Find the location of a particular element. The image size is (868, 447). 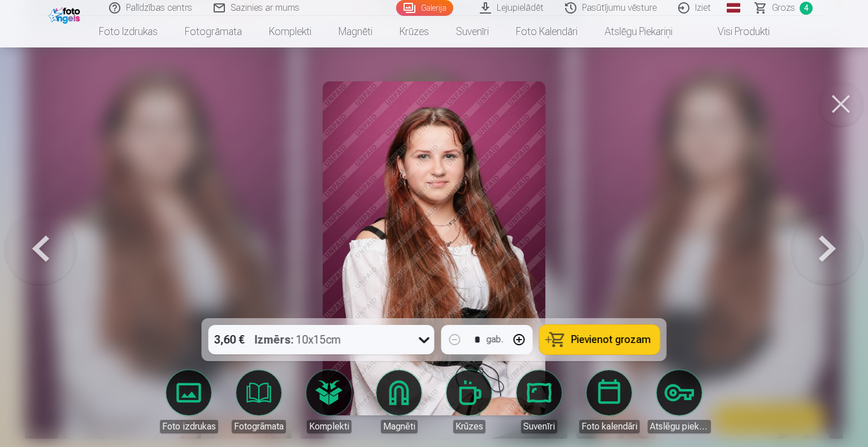

div: Magnēti is located at coordinates (399, 426).